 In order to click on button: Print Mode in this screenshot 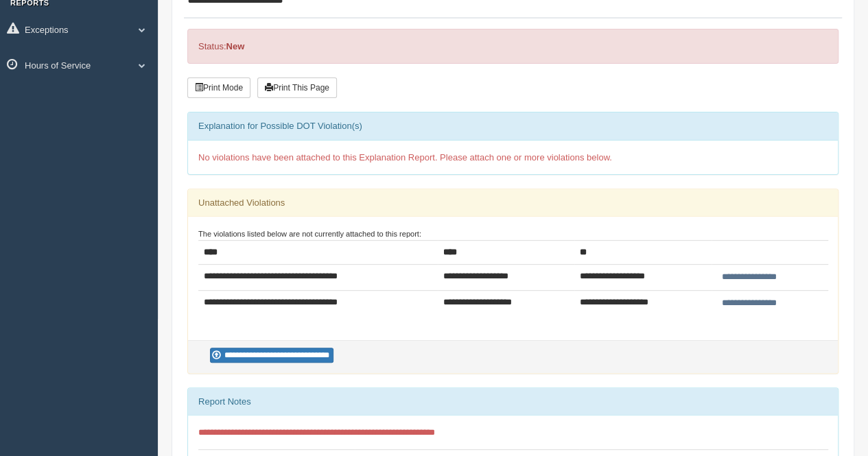, I will do `click(219, 87)`.